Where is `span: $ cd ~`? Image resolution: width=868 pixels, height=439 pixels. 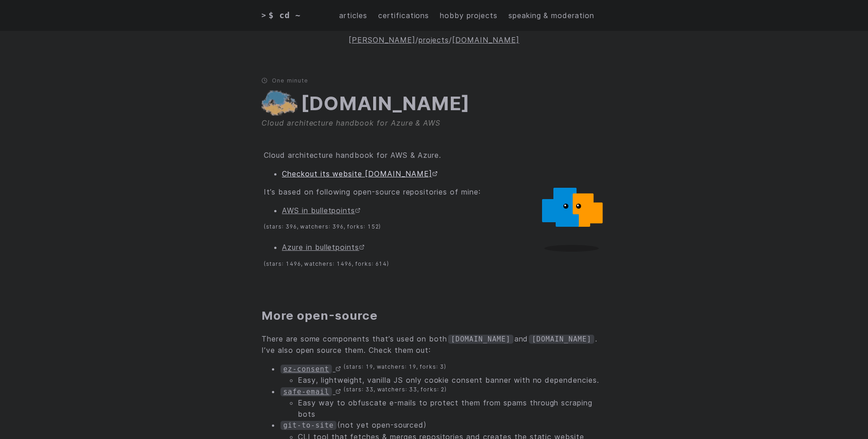 span: $ cd ~ is located at coordinates (285, 15).